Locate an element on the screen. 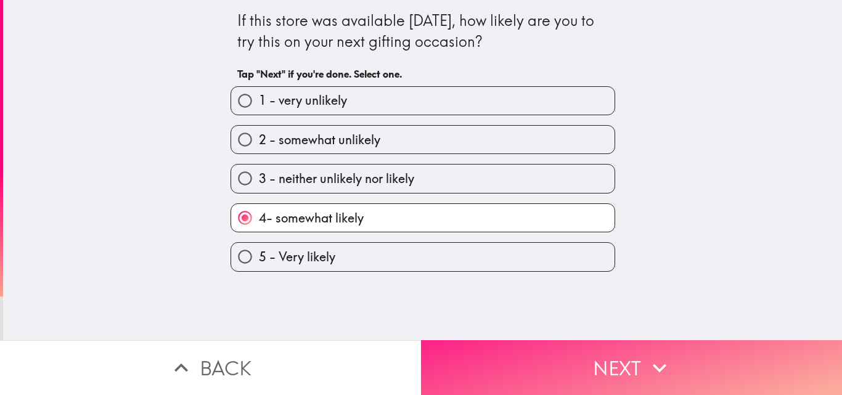 Image resolution: width=842 pixels, height=395 pixels. h6: Tap "Next" if you're done. Select one. is located at coordinates (423, 74).